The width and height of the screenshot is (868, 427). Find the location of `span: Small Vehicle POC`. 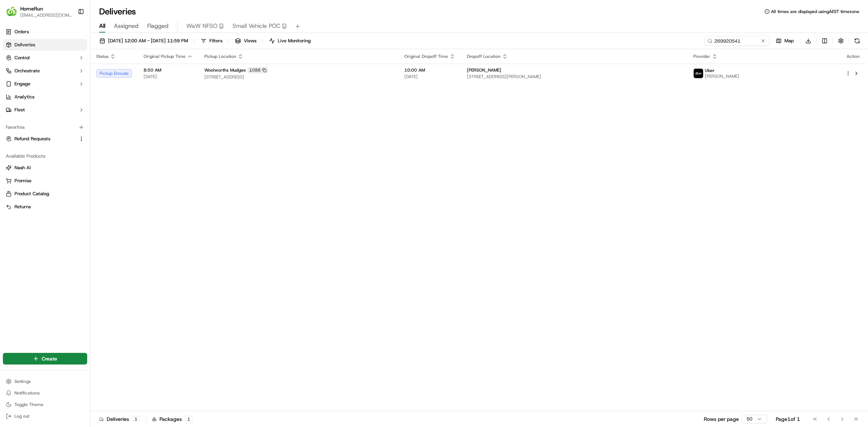

span: Small Vehicle POC is located at coordinates (256, 26).